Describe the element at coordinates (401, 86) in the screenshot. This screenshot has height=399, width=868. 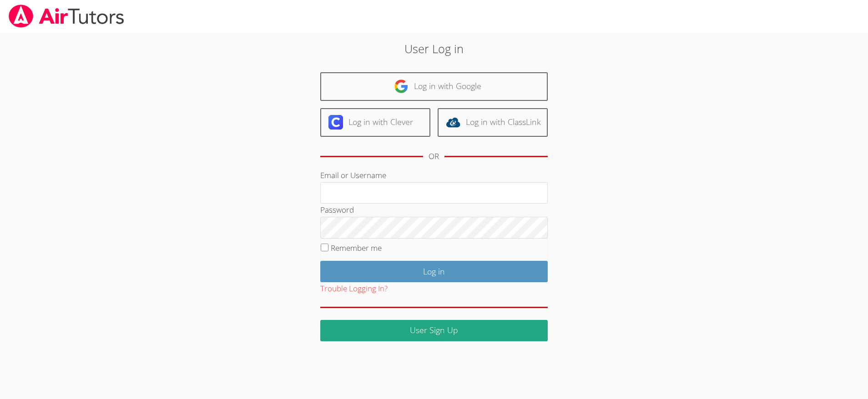
I see `img: google-logo-50288ca7cdecda66e5e0955fdab243c47b7ad437acaf1139b6f446037453330a.svg` at that location.